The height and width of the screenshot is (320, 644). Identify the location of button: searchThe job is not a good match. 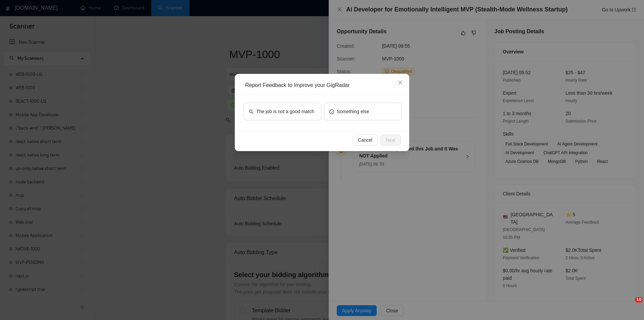
(282, 111).